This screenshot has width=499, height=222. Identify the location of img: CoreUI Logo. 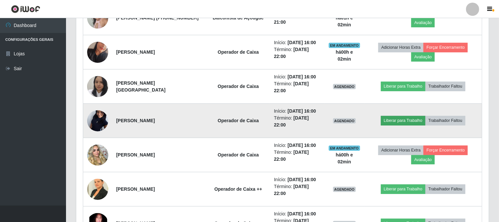
(25, 9).